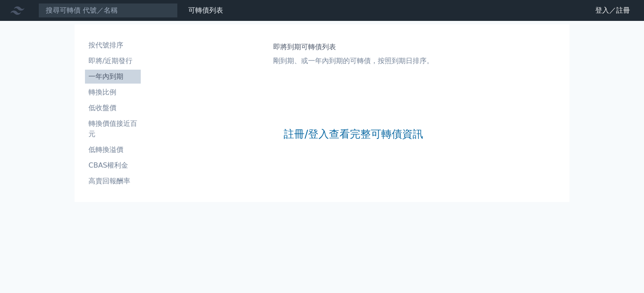 This screenshot has height=293, width=644. Describe the element at coordinates (113, 77) in the screenshot. I see `li: 一年內到期` at that location.